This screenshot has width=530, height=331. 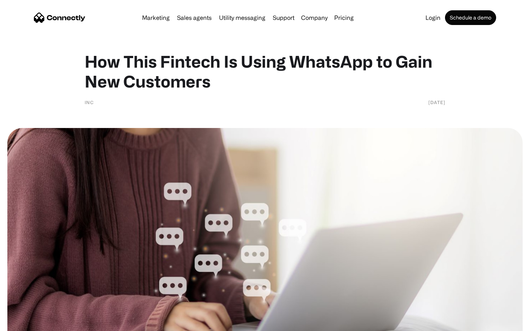 I want to click on a: Sales agents, so click(x=194, y=18).